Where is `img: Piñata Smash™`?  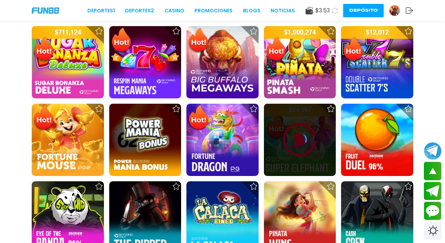
img: Piñata Smash™ is located at coordinates (300, 62).